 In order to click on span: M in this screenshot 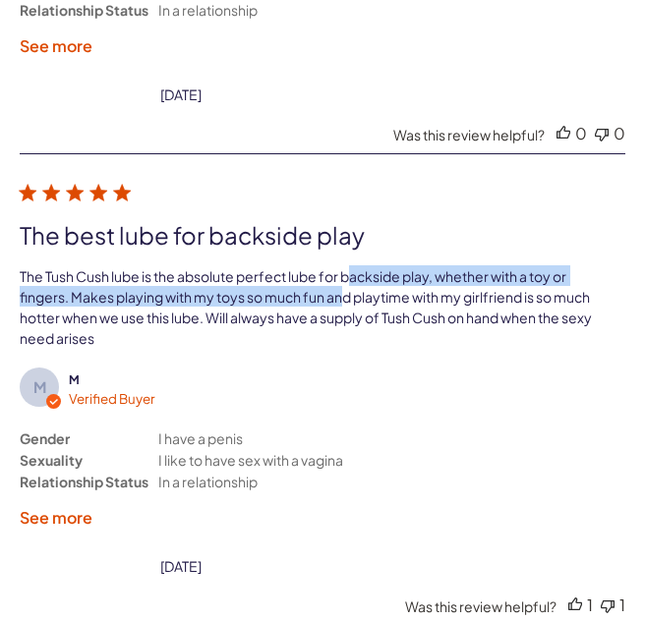, I will do `click(75, 379)`.